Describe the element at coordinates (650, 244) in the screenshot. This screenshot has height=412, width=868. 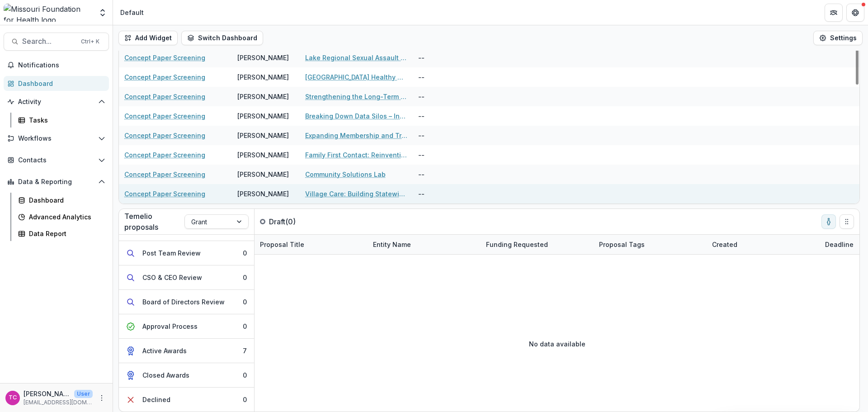
I see `div: Proposal Tags` at that location.